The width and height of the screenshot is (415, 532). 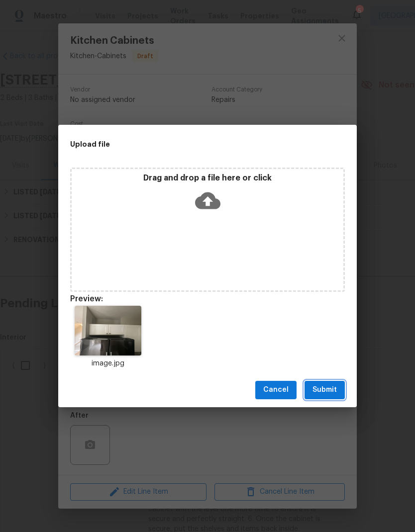 What do you see at coordinates (276, 390) in the screenshot?
I see `button: Cancel` at bounding box center [276, 390].